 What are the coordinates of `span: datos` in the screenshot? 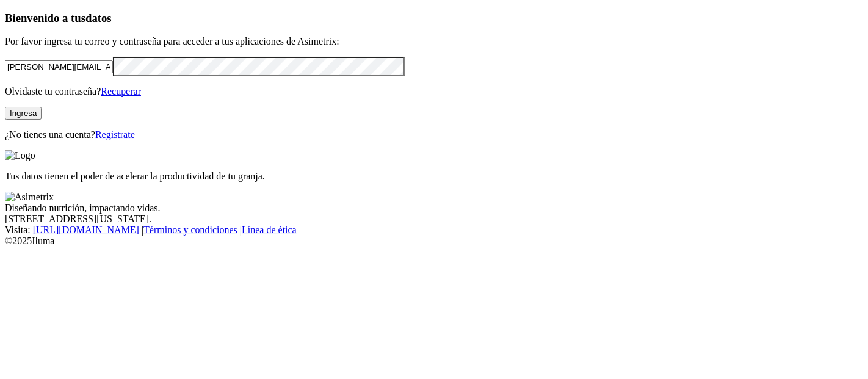 It's located at (98, 18).